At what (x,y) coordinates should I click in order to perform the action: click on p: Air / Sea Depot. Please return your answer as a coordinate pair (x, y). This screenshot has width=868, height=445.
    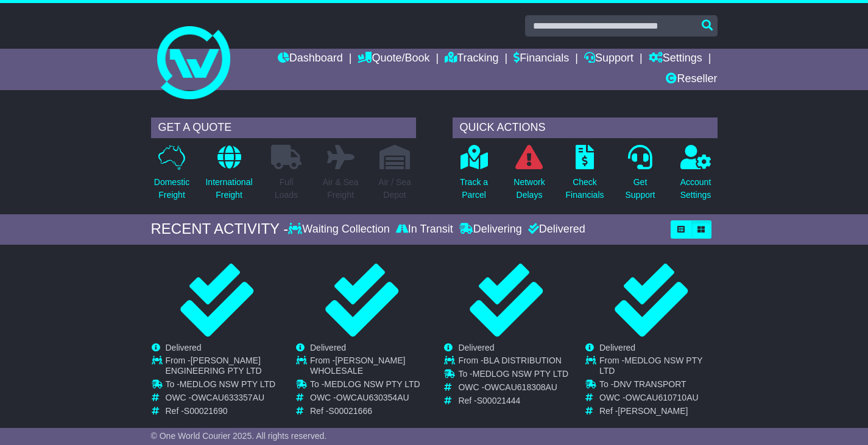
    Looking at the image, I should click on (395, 189).